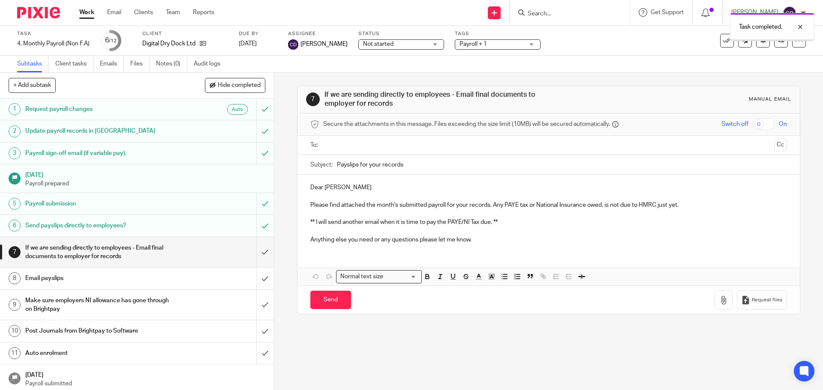 The height and width of the screenshot is (390, 823). What do you see at coordinates (767, 300) in the screenshot?
I see `span: Request files` at bounding box center [767, 300].